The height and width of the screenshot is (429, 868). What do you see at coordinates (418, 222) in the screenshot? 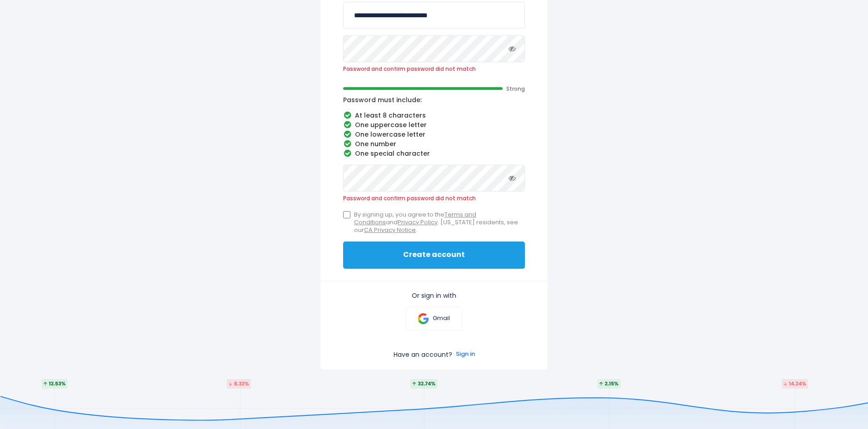
I see `a: Privacy Policy` at bounding box center [418, 222].